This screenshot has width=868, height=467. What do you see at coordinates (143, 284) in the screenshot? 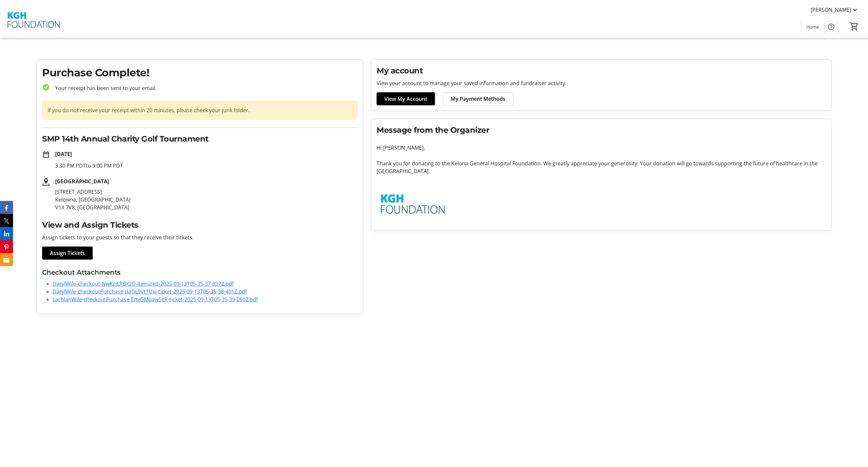
I see `a: DarylWile-checkout-NwKcjLRBX2D-itemized-2025-09-13T05-35-37-837Z.pdf` at bounding box center [143, 284].